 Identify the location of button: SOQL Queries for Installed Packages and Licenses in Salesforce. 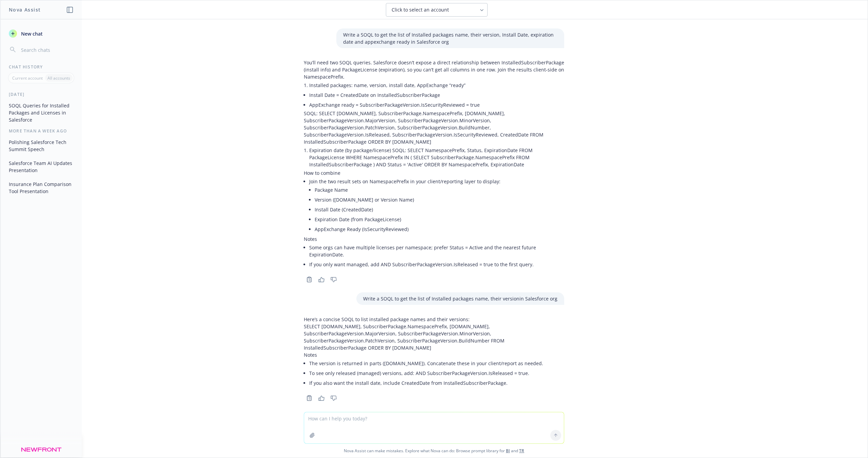
(41, 113).